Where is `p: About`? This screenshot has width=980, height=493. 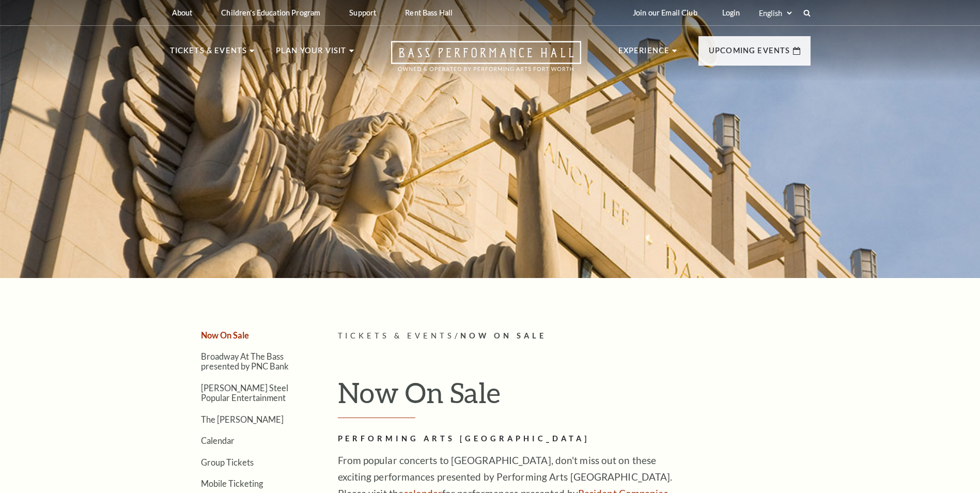
p: About is located at coordinates (182, 12).